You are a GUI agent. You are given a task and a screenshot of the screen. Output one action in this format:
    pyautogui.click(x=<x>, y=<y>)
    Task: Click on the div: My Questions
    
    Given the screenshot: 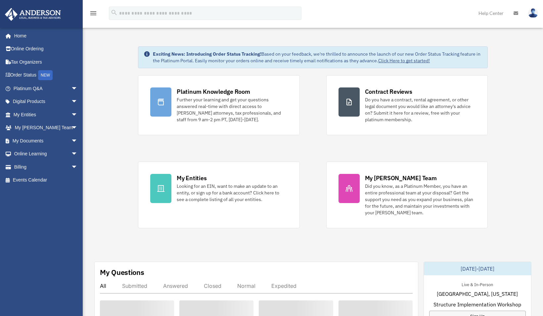 What is the action you would take?
    pyautogui.click(x=122, y=272)
    